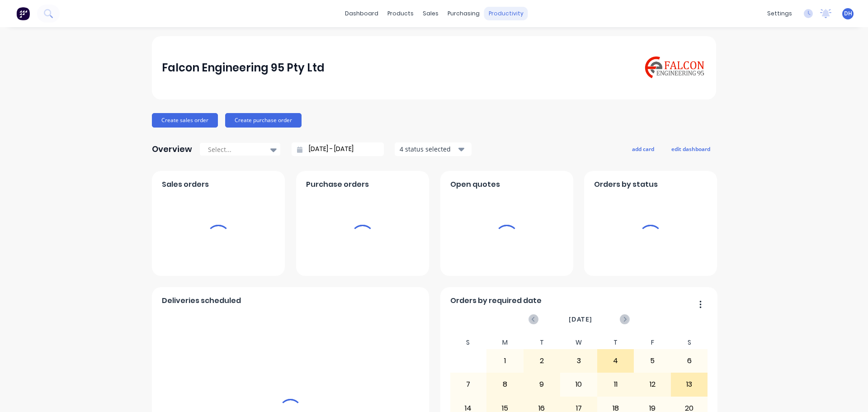 The height and width of the screenshot is (412, 868). What do you see at coordinates (433, 150) in the screenshot?
I see `button: 4 status selected` at bounding box center [433, 150].